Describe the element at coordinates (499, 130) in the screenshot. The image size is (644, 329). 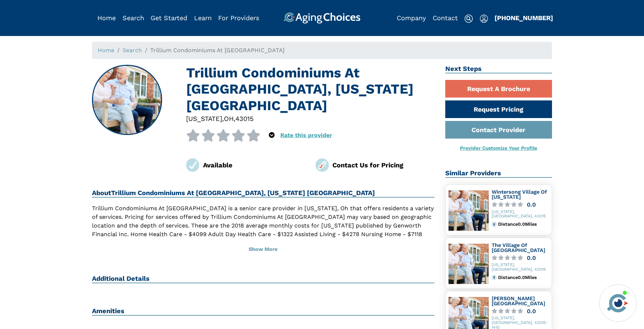
I see `a: Contact Provider` at that location.